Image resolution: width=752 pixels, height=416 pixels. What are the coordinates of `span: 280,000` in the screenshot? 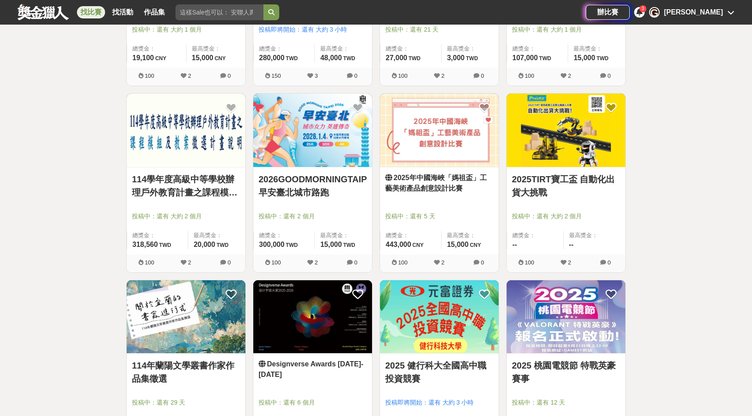 It's located at (272, 58).